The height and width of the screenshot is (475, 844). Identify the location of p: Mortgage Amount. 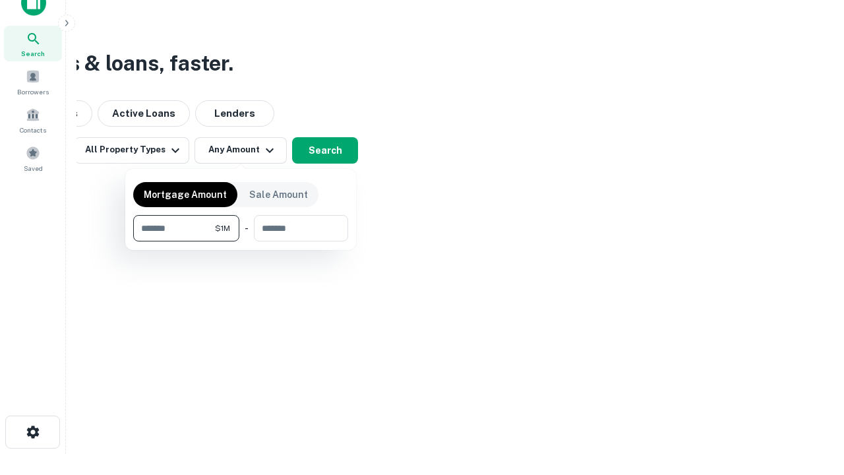
(185, 194).